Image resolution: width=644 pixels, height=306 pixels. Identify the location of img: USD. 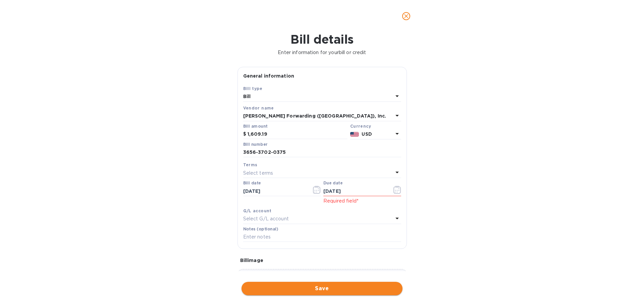
(355, 134).